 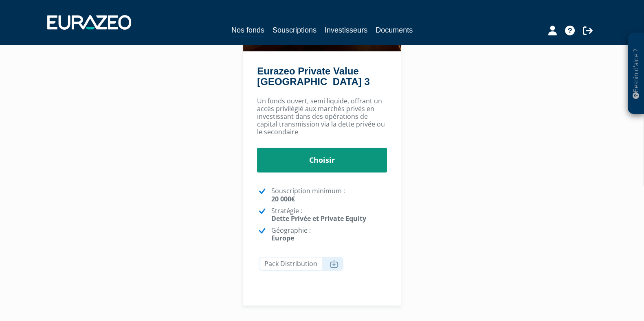 What do you see at coordinates (89, 22) in the screenshot?
I see `img: 1732889491-logotype_eurazeo_blanc_rvb.png` at bounding box center [89, 22].